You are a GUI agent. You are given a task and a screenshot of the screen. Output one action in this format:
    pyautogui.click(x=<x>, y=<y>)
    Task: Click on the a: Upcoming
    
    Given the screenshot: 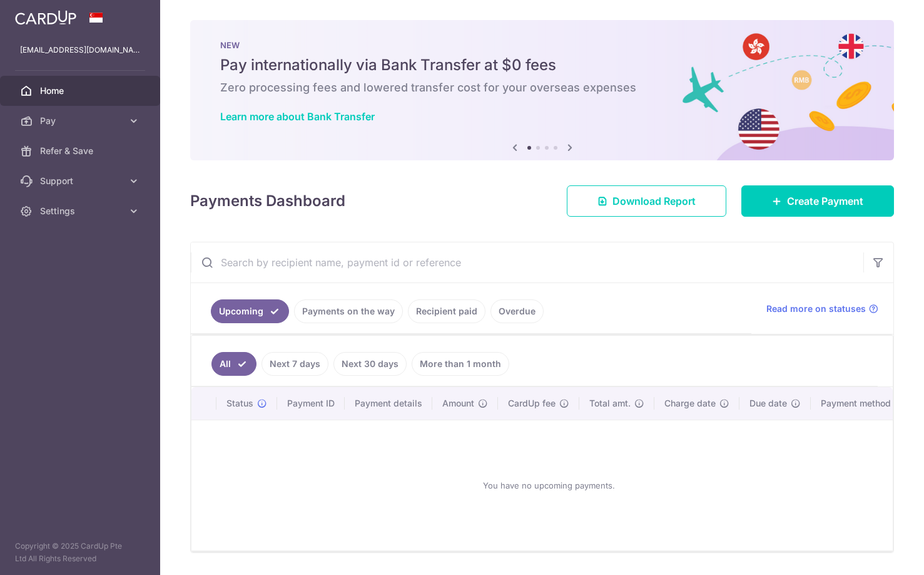 What is the action you would take?
    pyautogui.click(x=250, y=311)
    